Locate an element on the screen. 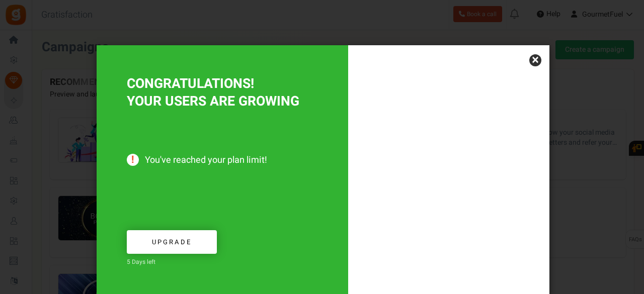  span: Upgrade is located at coordinates (172, 242).